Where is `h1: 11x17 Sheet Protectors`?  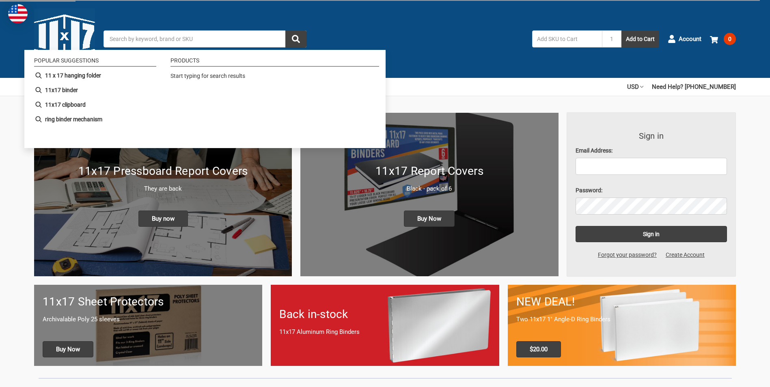 h1: 11x17 Sheet Protectors is located at coordinates (148, 302).